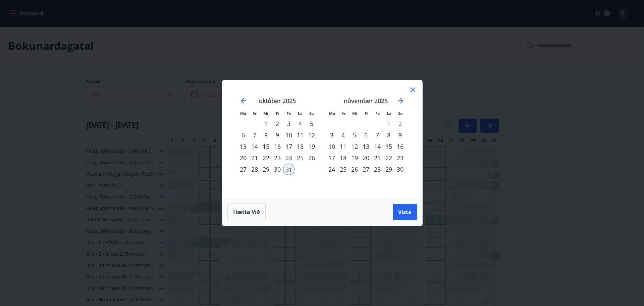 The width and height of the screenshot is (644, 306). I want to click on td: Choose fimmtudagur, 27. nóvember 2025 as your check-out date. It’s available., so click(366, 169).